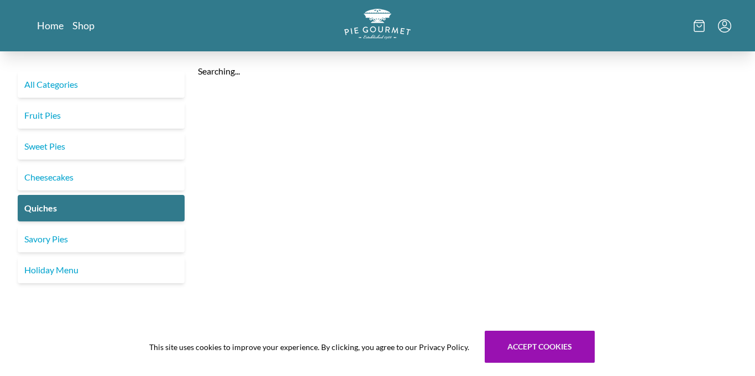  I want to click on button: Accept cookies, so click(539, 347).